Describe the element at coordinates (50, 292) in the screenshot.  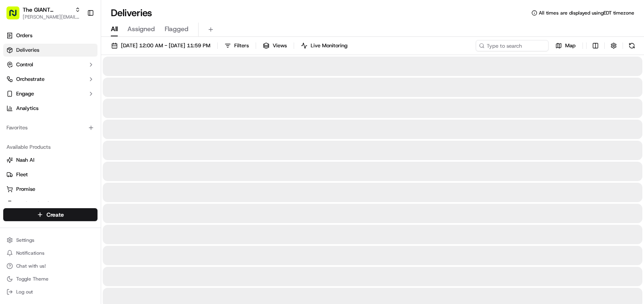
I see `button: Log out` at that location.